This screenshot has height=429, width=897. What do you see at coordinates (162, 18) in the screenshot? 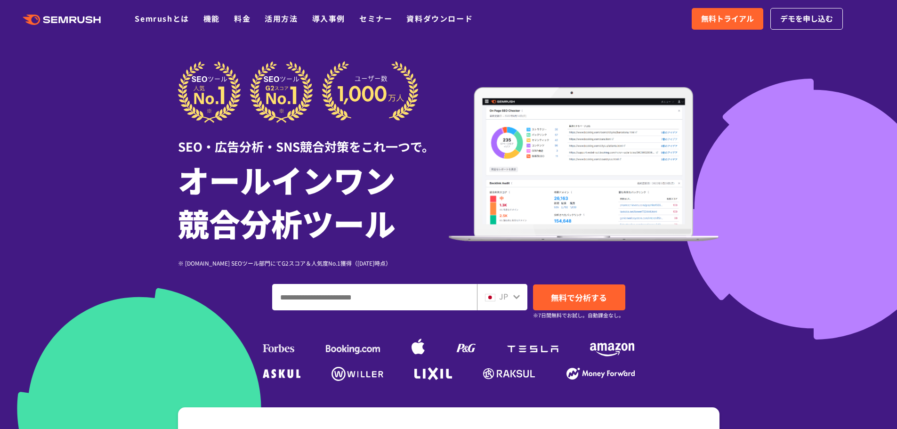
I see `a: Semrushとは` at bounding box center [162, 18].